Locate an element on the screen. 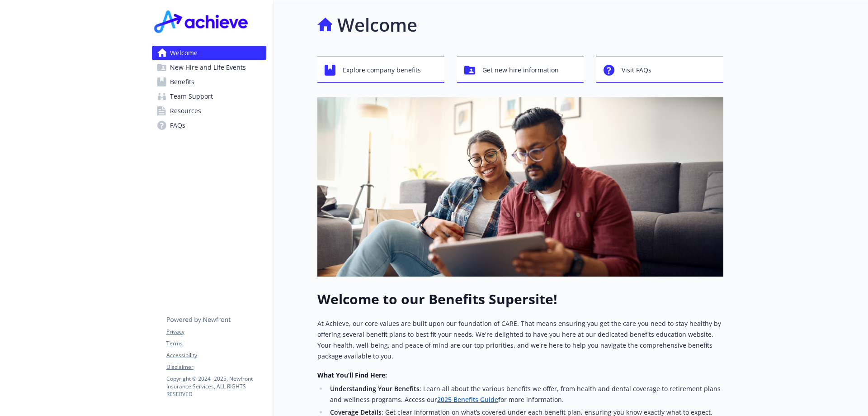 The width and height of the screenshot is (868, 416). a: 2025 Benefits Guide is located at coordinates (468, 399).